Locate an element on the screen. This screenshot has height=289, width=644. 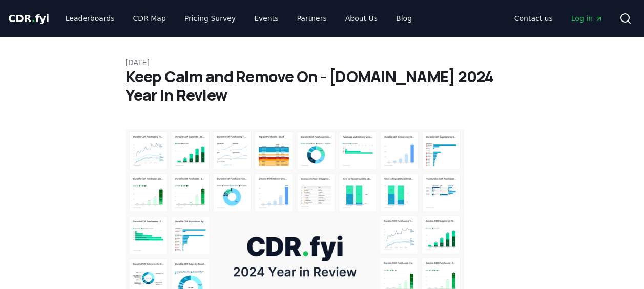
a: Contact us is located at coordinates (534, 19).